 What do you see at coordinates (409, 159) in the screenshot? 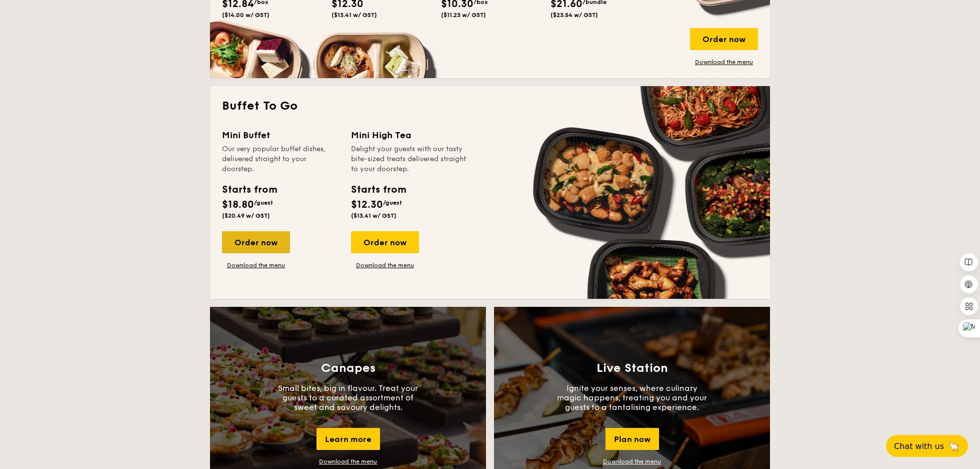
I see `div: Delight your guests with our tasty bite-sized treats delivered straight to your doorstep.` at bounding box center [409, 159].